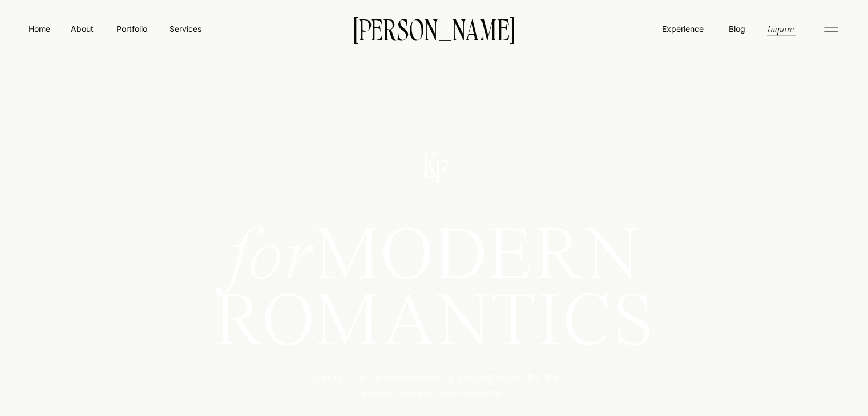 Image resolution: width=868 pixels, height=416 pixels. Describe the element at coordinates (132, 29) in the screenshot. I see `a: Portfolio` at that location.